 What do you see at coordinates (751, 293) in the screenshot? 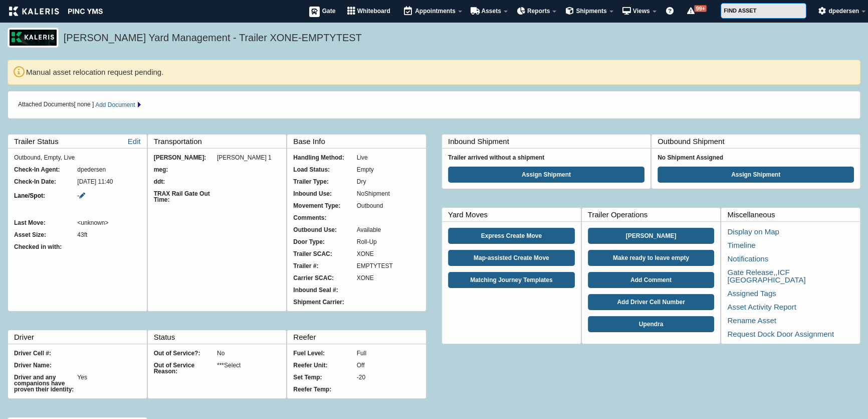
I see `a: Assigned Tags` at bounding box center [751, 293].